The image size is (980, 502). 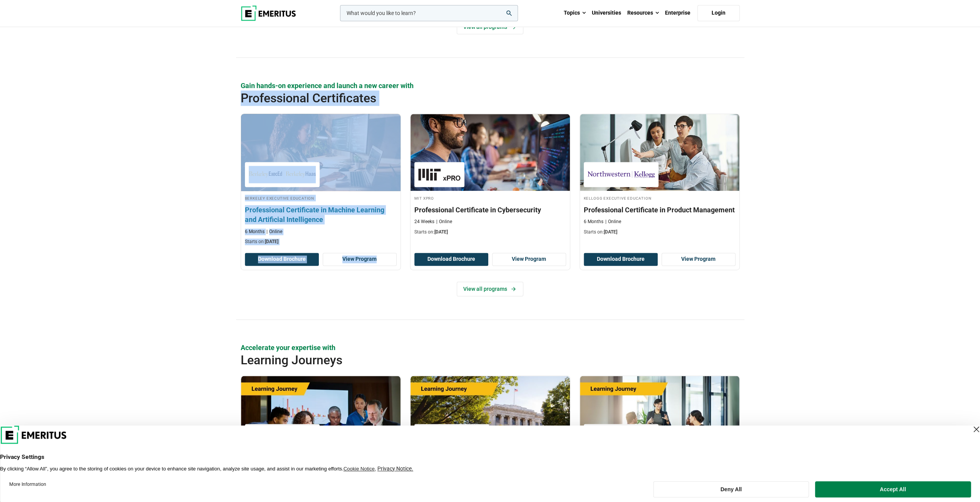 I want to click on a: Healthcare Course by Harvard Medical School Executive Education - September 4, 2025 Harvard Medic..., so click(x=490, y=439).